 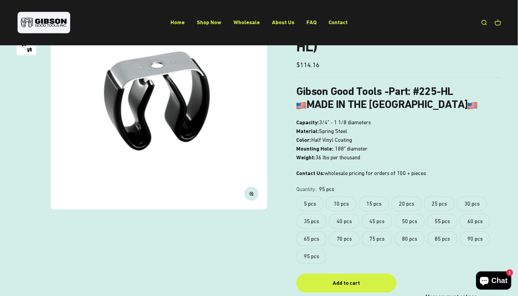 What do you see at coordinates (338, 158) in the screenshot?
I see `span: 36 lbs per thousand` at bounding box center [338, 158].